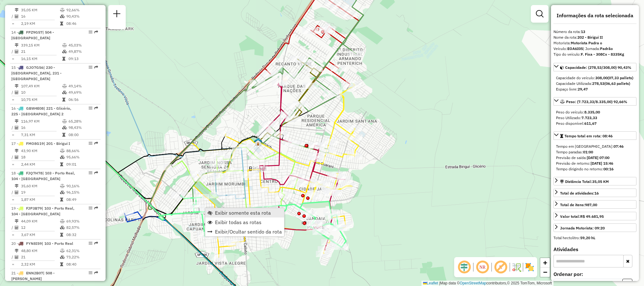  What do you see at coordinates (595, 152) in the screenshot?
I see `div: Tempo paradas:` at bounding box center [595, 152].